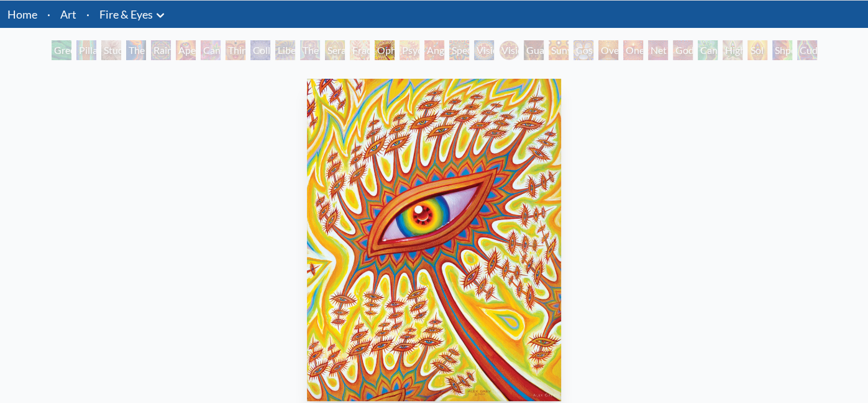 This screenshot has height=403, width=868. I want to click on div: Vision Crystal Tondo, so click(509, 50).